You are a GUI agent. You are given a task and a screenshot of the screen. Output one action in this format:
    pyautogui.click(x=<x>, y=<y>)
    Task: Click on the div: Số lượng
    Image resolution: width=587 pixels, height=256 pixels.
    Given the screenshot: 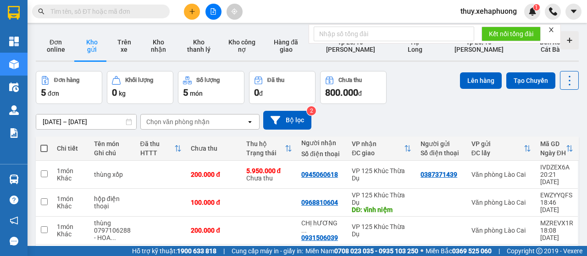 What is the action you would take?
    pyautogui.click(x=208, y=80)
    